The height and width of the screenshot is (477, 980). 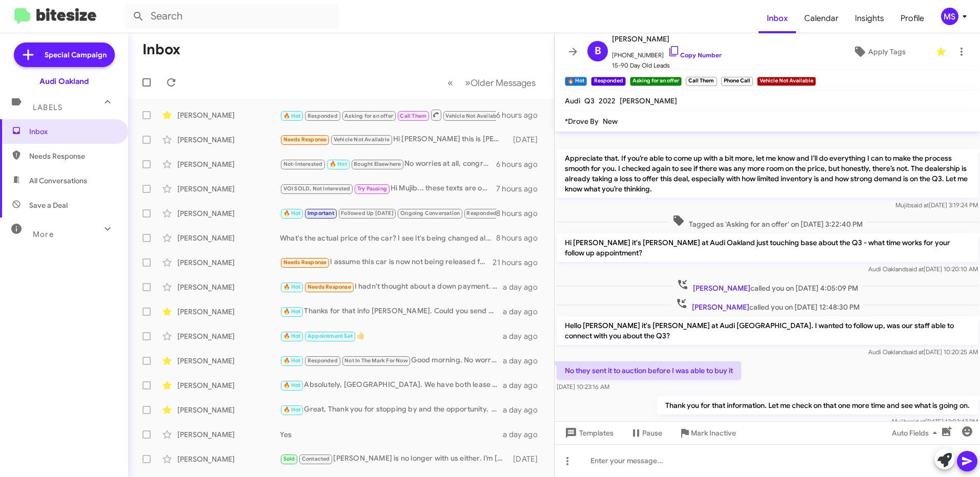 What do you see at coordinates (388, 213) in the screenshot?
I see `div: No it in a few weeks no` at bounding box center [388, 213].